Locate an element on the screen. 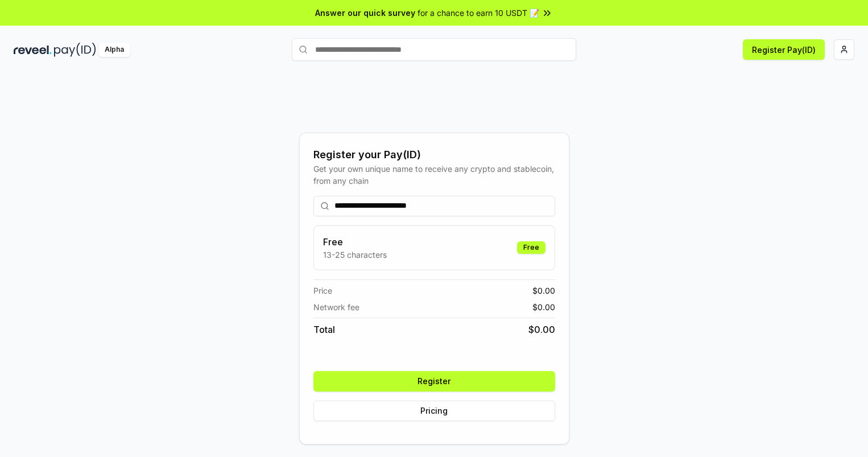  img: pay_id is located at coordinates (75, 50).